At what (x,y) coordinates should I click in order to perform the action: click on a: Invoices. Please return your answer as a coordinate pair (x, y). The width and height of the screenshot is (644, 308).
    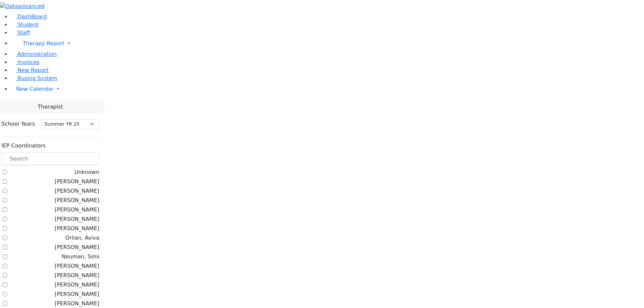
    Looking at the image, I should click on (25, 62).